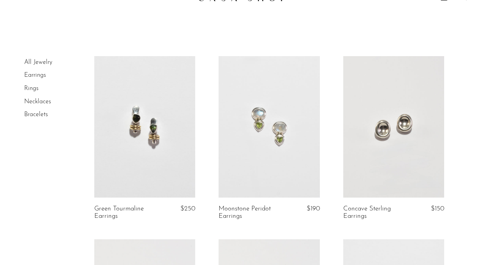 This screenshot has height=265, width=480. What do you see at coordinates (252, 212) in the screenshot?
I see `a: Moonstone Peridot Earrings` at bounding box center [252, 212].